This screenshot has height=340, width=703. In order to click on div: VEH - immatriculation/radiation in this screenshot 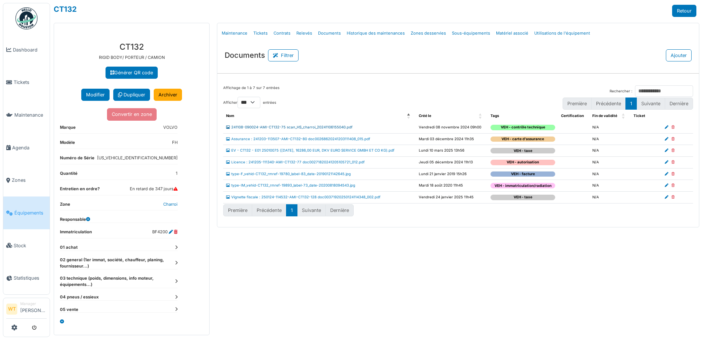, I will do `click(523, 185)`.